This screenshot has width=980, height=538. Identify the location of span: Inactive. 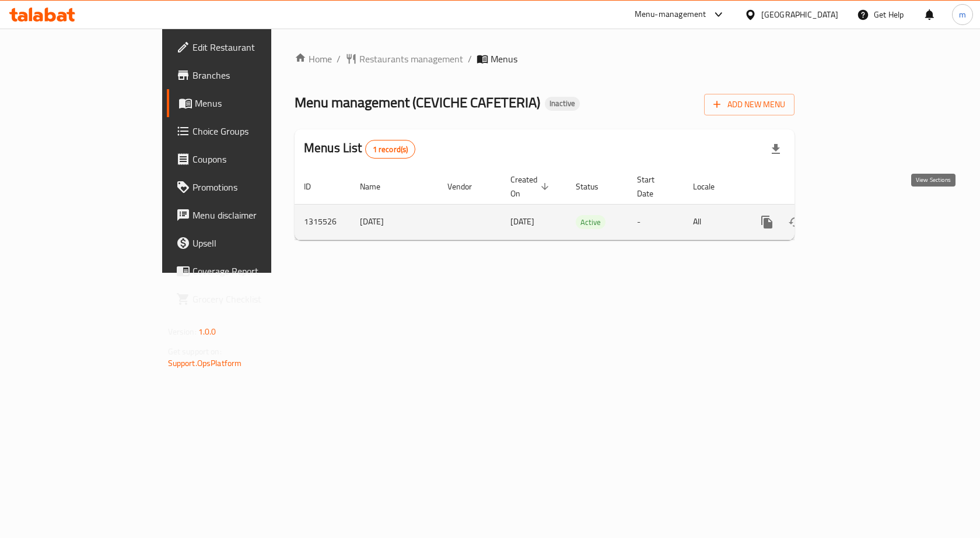
(562, 104).